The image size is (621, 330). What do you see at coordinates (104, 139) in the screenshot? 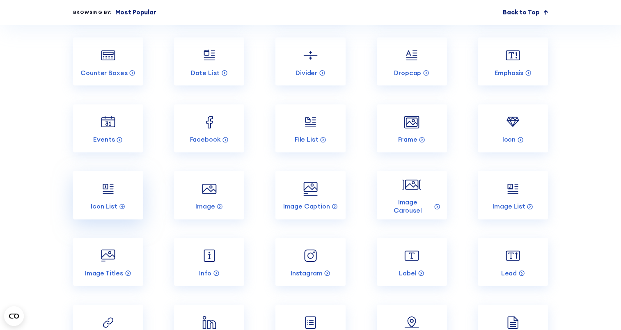
I see `p: Events` at bounding box center [104, 139].